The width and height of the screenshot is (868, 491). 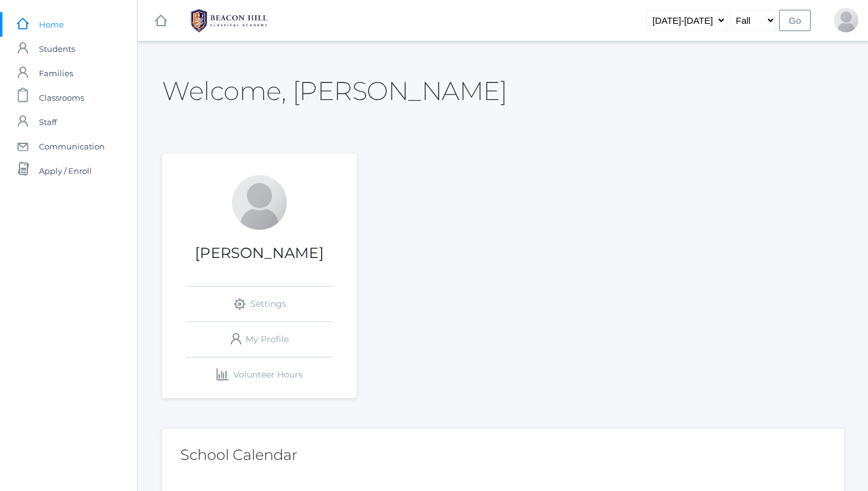 What do you see at coordinates (259, 339) in the screenshot?
I see `a: My Profile` at bounding box center [259, 339].